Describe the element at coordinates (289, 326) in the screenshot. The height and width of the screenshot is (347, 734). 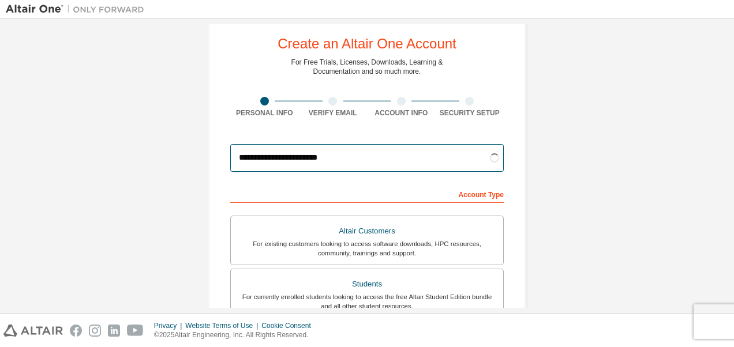
I see `div: Cookie Consent` at that location.